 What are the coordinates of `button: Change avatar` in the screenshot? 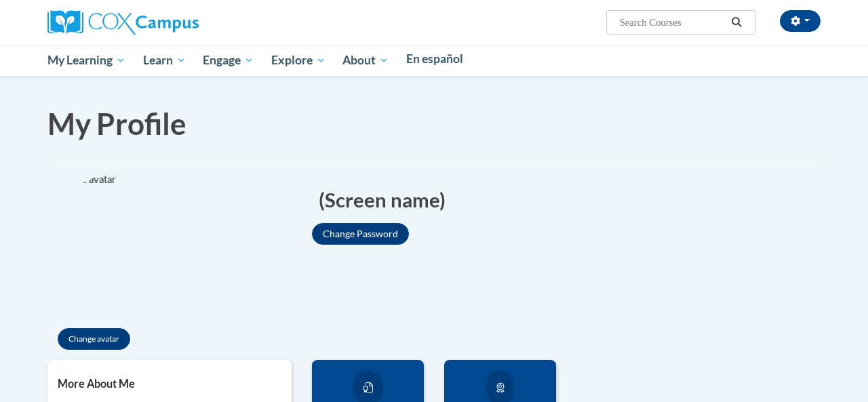 It's located at (93, 339).